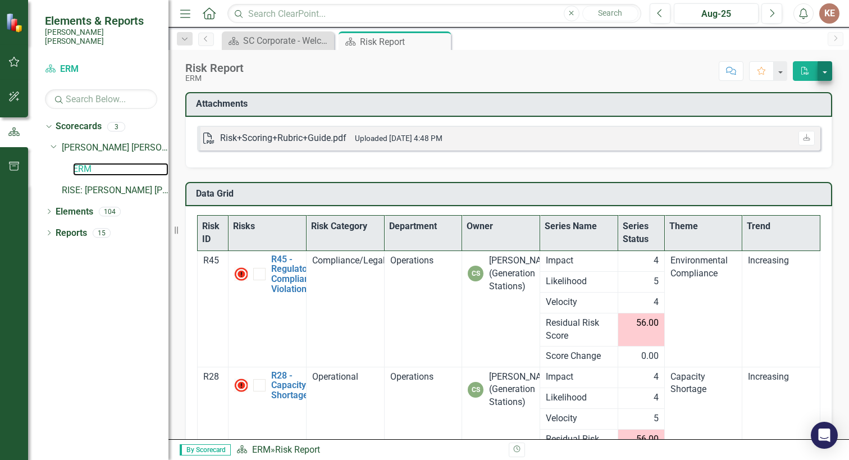 This screenshot has height=460, width=849. What do you see at coordinates (699, 267) in the screenshot?
I see `span: Environmental Compliance` at bounding box center [699, 267].